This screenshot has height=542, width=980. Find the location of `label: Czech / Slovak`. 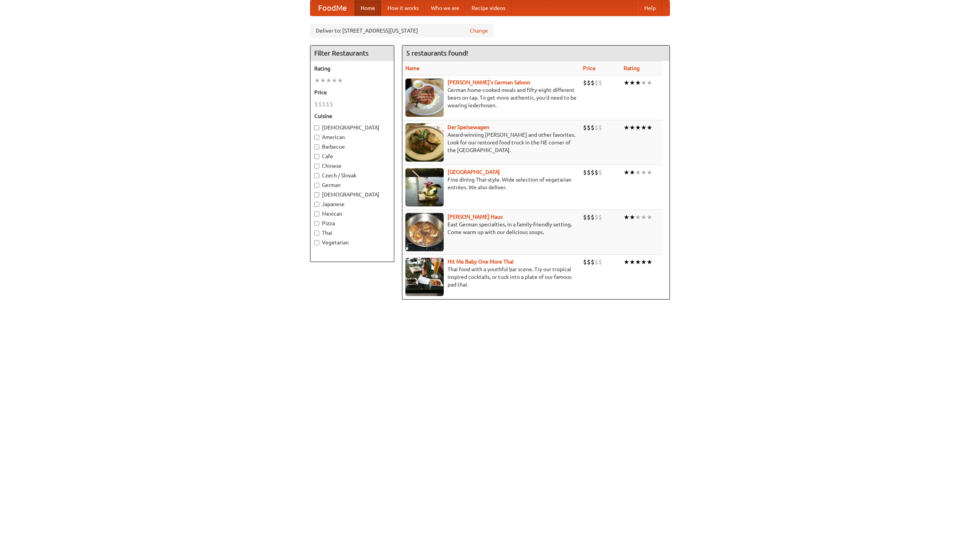

label: Czech / Slovak is located at coordinates (353, 175).